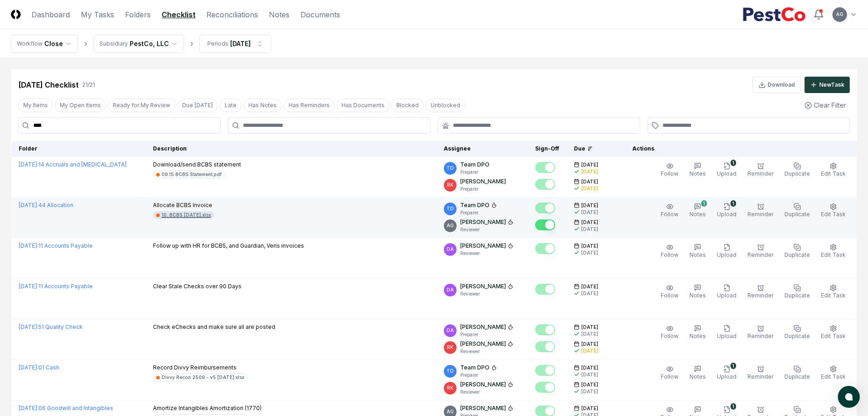 The width and height of the screenshot is (868, 416). Describe the element at coordinates (197, 286) in the screenshot. I see `p: Clear Stale Checks over 90 Days` at that location.